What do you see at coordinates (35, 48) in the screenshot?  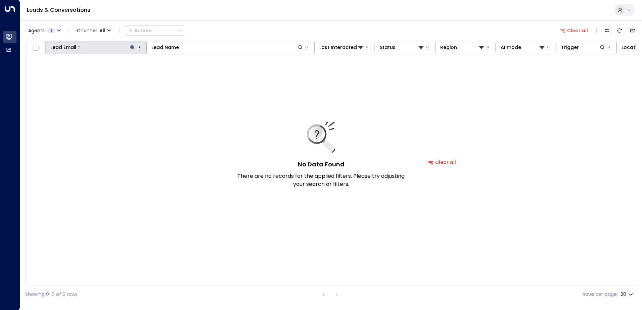 I see `span: Toggle select all` at bounding box center [35, 48].